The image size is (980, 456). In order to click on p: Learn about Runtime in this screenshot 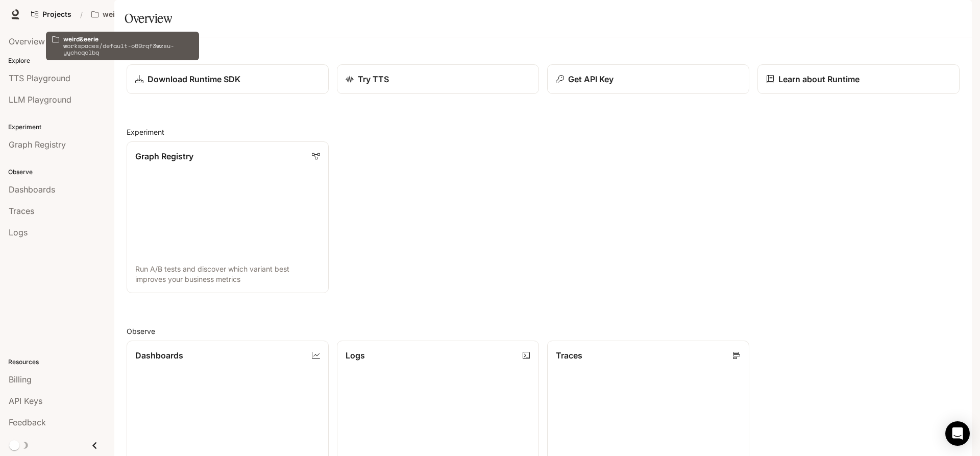, I will do `click(819, 79)`.